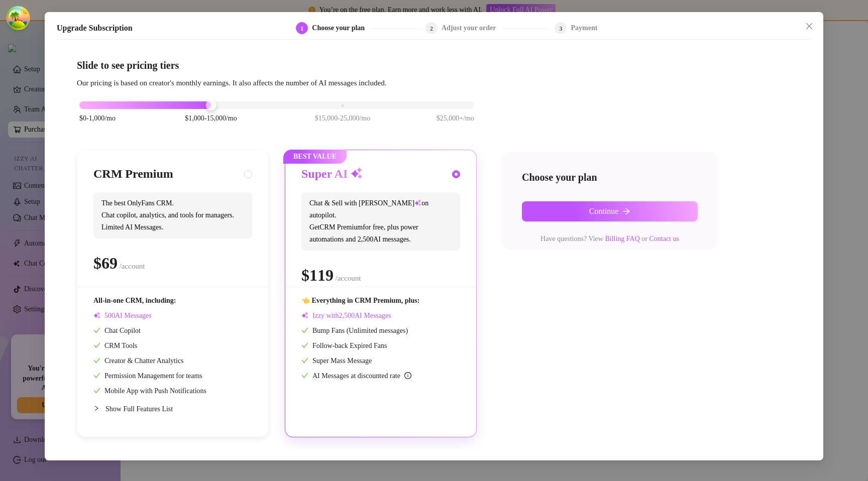 This screenshot has height=481, width=868. What do you see at coordinates (332, 175) in the screenshot?
I see `h3: Super AI` at bounding box center [332, 175].